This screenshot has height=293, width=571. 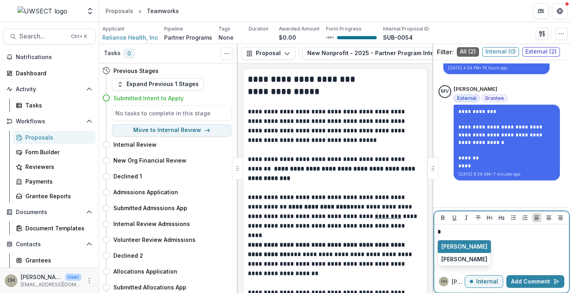 I want to click on button: Toggle View Cancelled Tasks, so click(x=227, y=54).